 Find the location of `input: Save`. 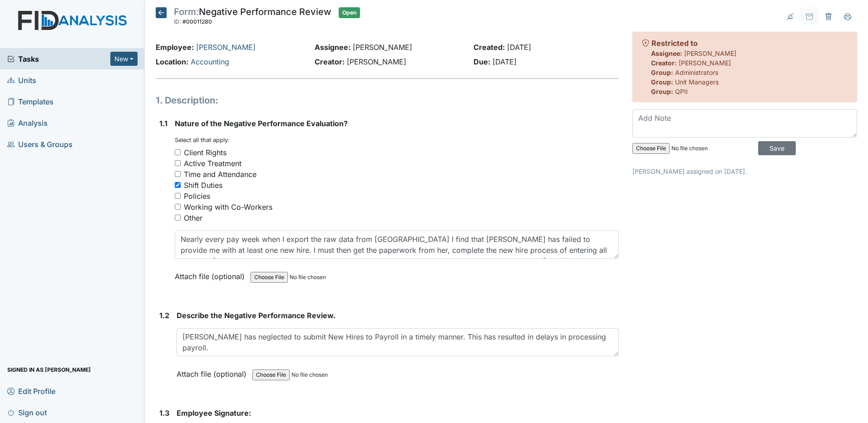

input: Save is located at coordinates (776, 149).